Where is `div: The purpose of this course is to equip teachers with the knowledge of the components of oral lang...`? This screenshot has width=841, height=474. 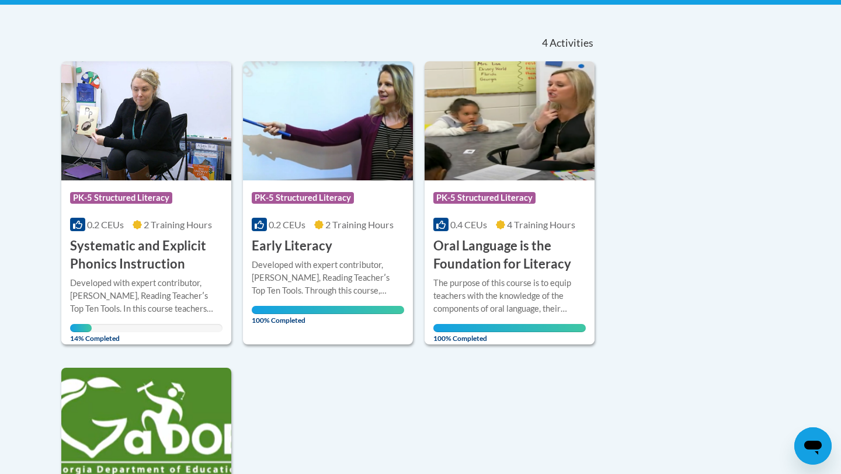
div: The purpose of this course is to equip teachers with the knowledge of the components of oral lang... is located at coordinates (509, 296).